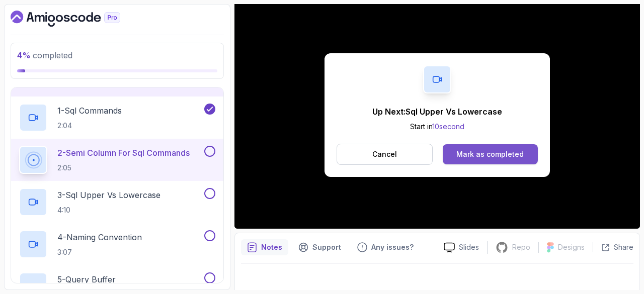 This screenshot has width=644, height=294. What do you see at coordinates (613, 247) in the screenshot?
I see `button: Share` at bounding box center [613, 247].